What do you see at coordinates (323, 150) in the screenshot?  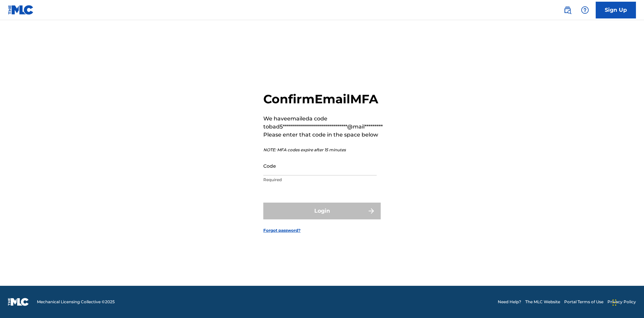 I see `p: NOTE: MFA codes expire after 15 minutes` at bounding box center [323, 150].